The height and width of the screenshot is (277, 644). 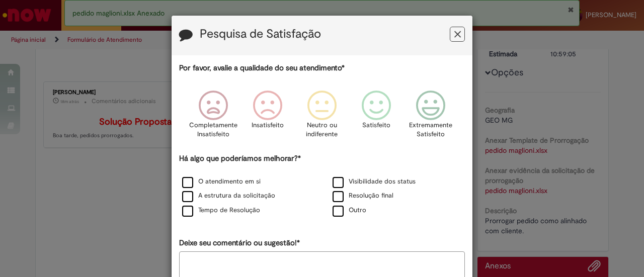 What do you see at coordinates (349, 210) in the screenshot?
I see `label: Outro` at bounding box center [349, 210].